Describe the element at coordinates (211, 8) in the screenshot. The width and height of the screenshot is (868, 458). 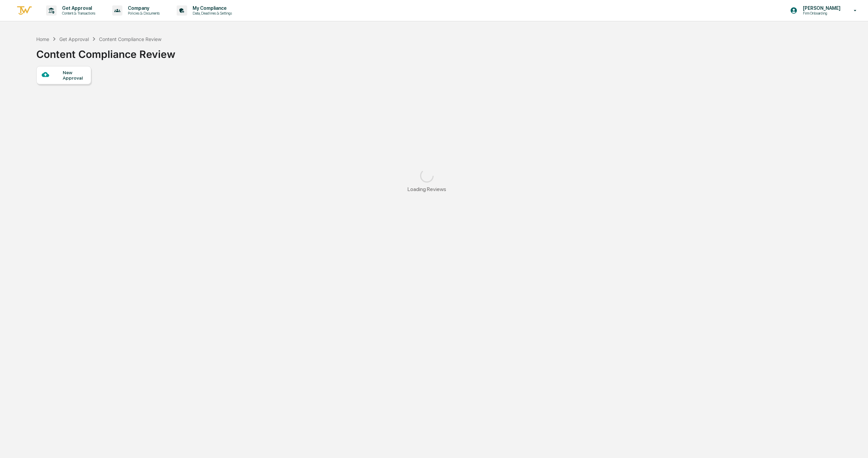
I see `p: My Compliance` at that location.